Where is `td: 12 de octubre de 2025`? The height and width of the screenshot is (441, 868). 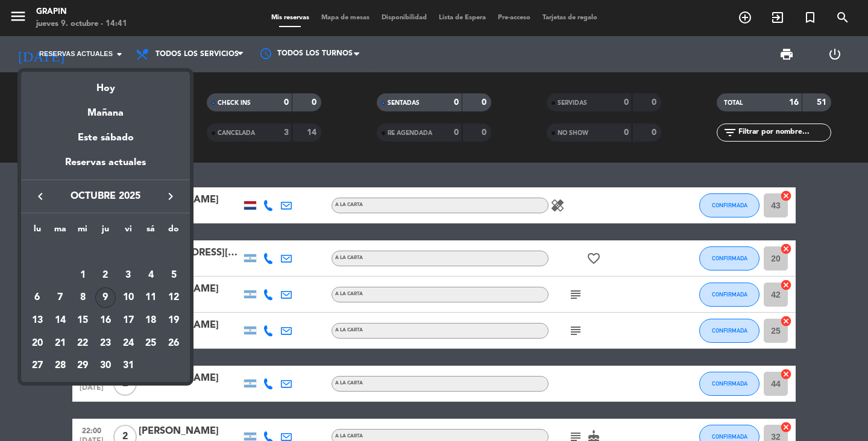
td: 12 de octubre de 2025 is located at coordinates (174, 298).